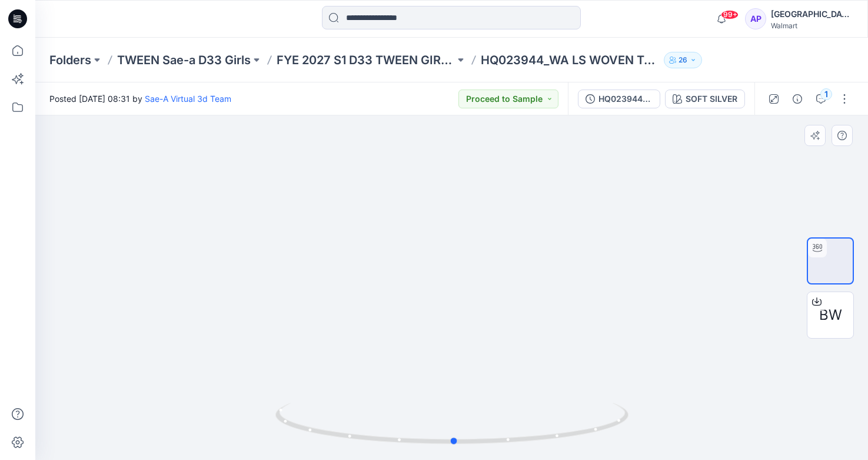 The width and height of the screenshot is (868, 460). What do you see at coordinates (188, 98) in the screenshot?
I see `a: Sae-A Virtual 3d Team` at bounding box center [188, 98].